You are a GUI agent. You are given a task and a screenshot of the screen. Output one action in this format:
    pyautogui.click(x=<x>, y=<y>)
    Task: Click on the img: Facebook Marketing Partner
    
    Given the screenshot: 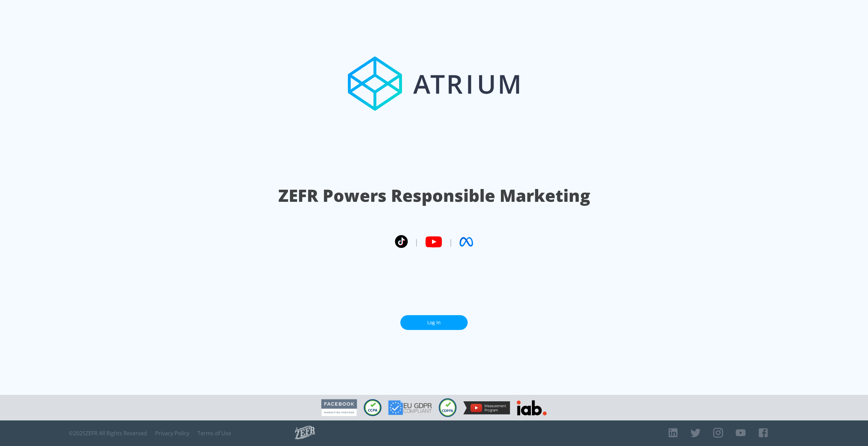 What is the action you would take?
    pyautogui.click(x=339, y=408)
    